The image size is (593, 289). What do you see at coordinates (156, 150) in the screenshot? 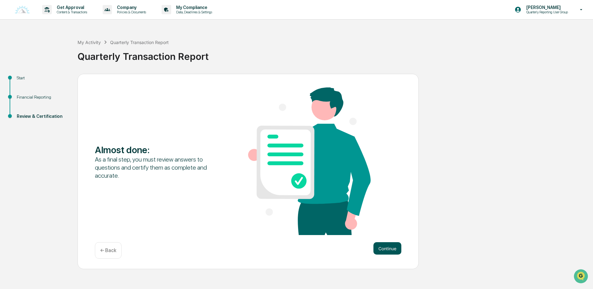
I see `div: Almost done :` at bounding box center [156, 150].